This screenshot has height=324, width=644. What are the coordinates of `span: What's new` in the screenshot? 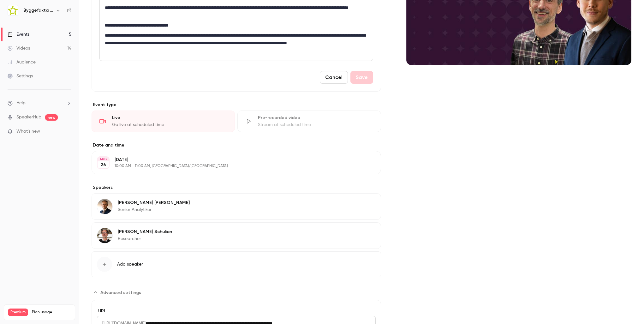 It's located at (28, 131).